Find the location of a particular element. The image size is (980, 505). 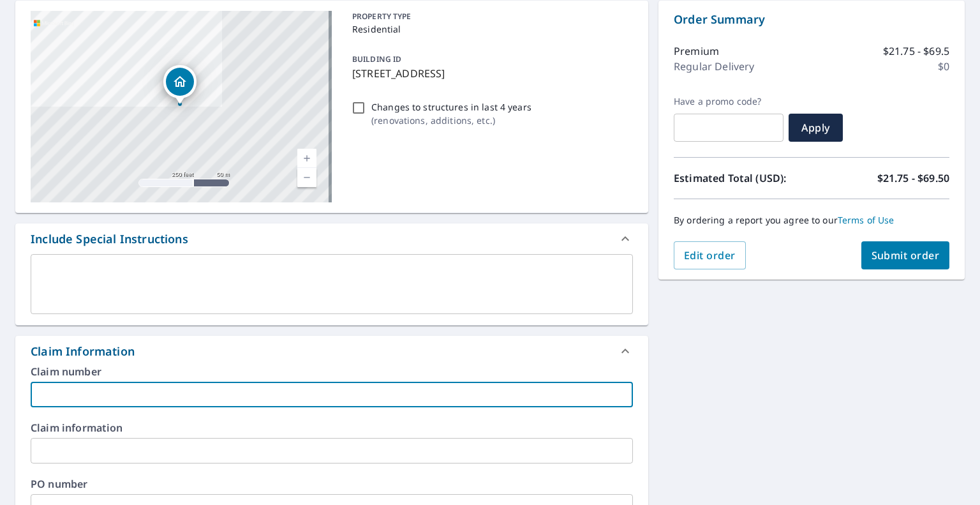

p: Order Summary is located at coordinates (811, 19).